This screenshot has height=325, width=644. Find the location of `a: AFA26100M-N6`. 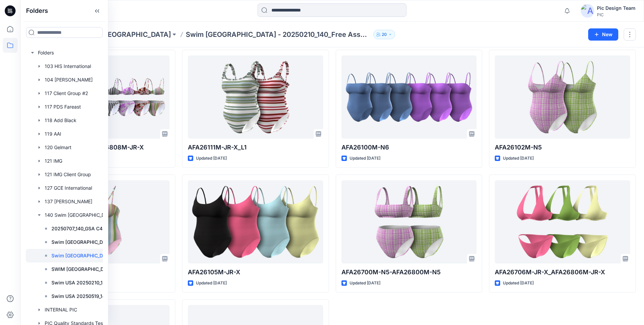

a: AFA26100M-N6 is located at coordinates (409, 97).